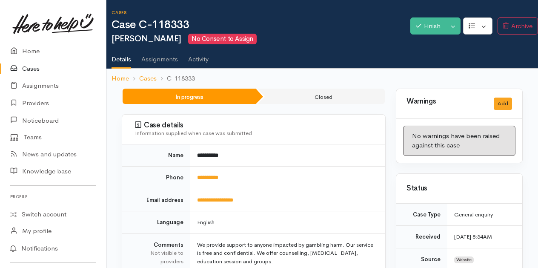 This screenshot has width=538, height=268. Describe the element at coordinates (160, 56) in the screenshot. I see `a: Assignments` at that location.